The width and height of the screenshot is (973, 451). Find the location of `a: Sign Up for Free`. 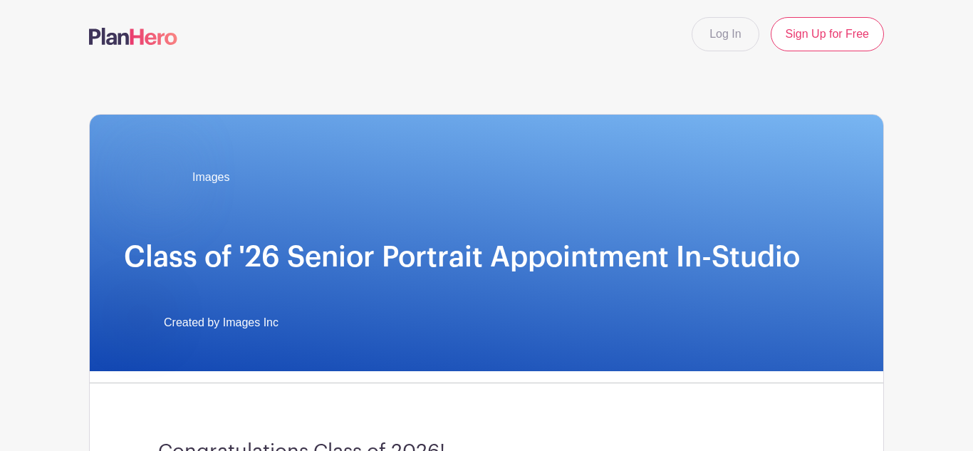

a: Sign Up for Free is located at coordinates (827, 34).